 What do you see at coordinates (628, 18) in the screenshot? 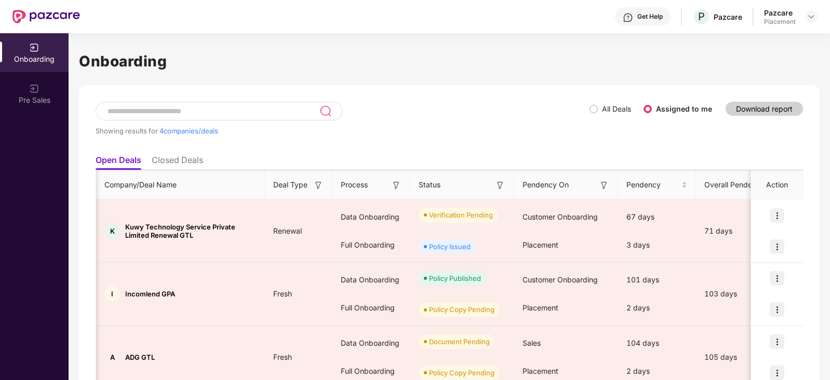
I see `img: svg+xml;base64,PHN2ZyBpZD0iSGVscC0zMngzMiIgeG1sbnM9Imh0dHA6Ly93d3cudzMub3JnLzIwMDAvc3ZnIiB3aWR0aD...` at bounding box center [628, 18].